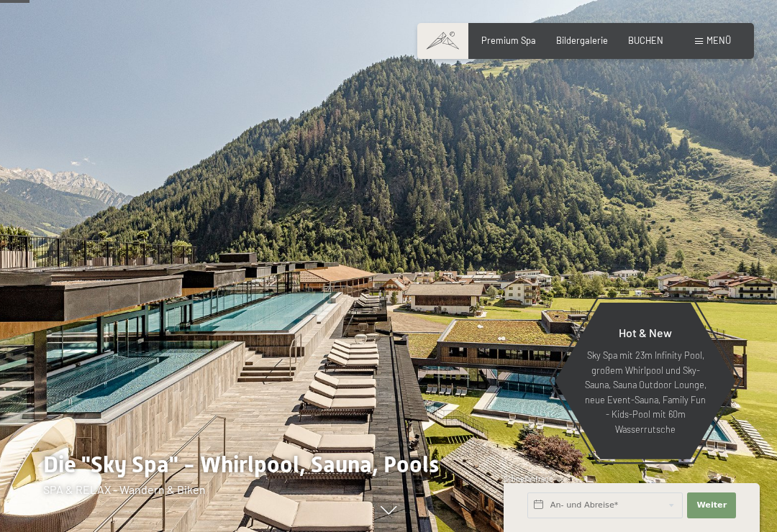 Image resolution: width=777 pixels, height=532 pixels. I want to click on a: Hot & New Sky Spa mit 23m Infinity Pool, großem Whirlpool und Sky-Sauna, Sauna Outdoor Lounge, ne..., so click(645, 381).